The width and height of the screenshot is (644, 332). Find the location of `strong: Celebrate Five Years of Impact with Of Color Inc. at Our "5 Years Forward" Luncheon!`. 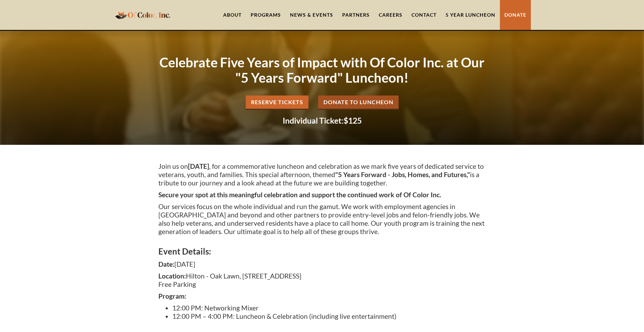

strong: Celebrate Five Years of Impact with Of Color Inc. at Our "5 Years Forward" Luncheon! is located at coordinates (322, 70).